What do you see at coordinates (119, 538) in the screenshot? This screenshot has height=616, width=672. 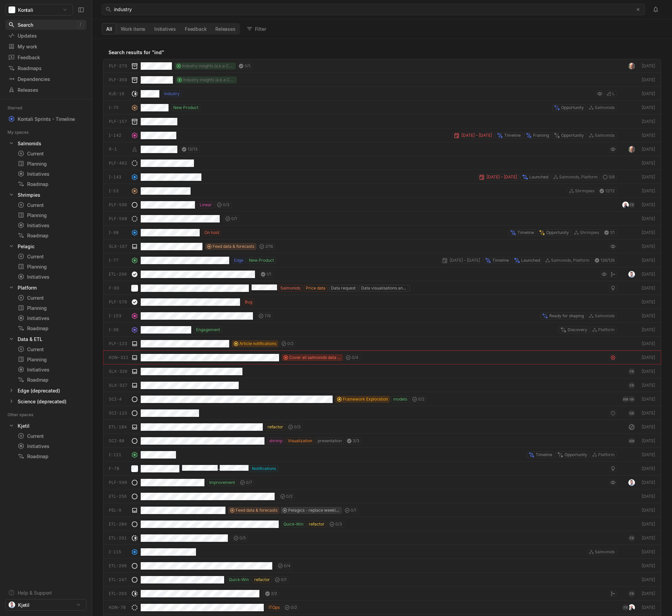 I see `div: ETL-291` at bounding box center [119, 538].